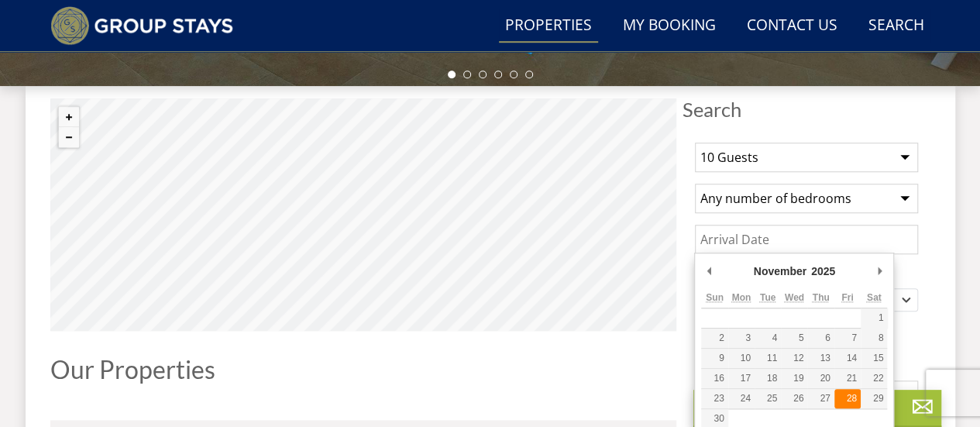 Image resolution: width=980 pixels, height=427 pixels. What do you see at coordinates (768, 338) in the screenshot?
I see `button: 4` at bounding box center [768, 338].